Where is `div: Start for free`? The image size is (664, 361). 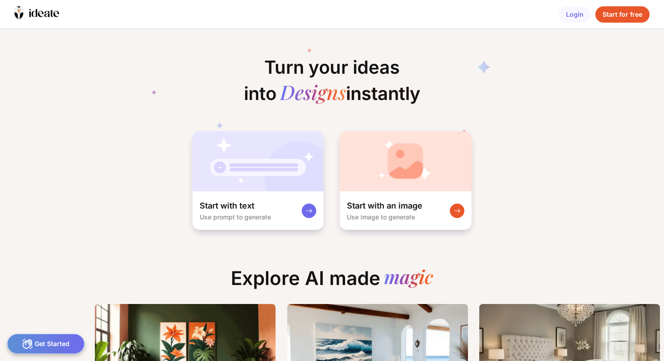
div: Start for free is located at coordinates (623, 14).